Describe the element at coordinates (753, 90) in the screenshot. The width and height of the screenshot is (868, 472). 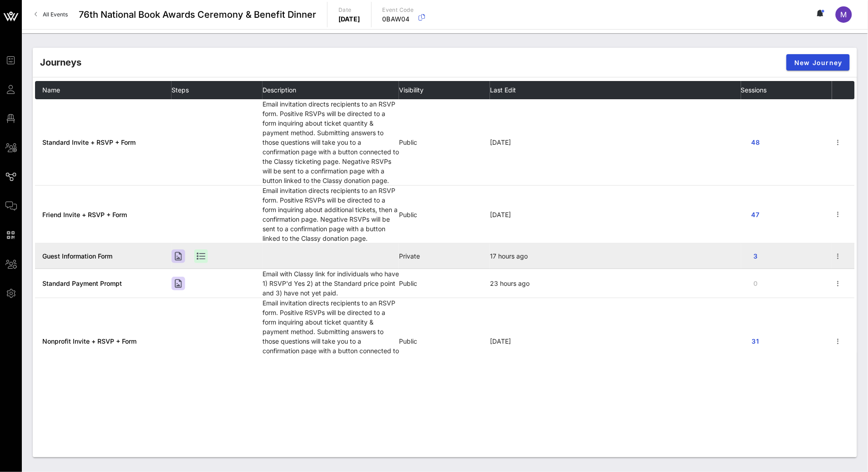
I see `span: Sessions` at that location.